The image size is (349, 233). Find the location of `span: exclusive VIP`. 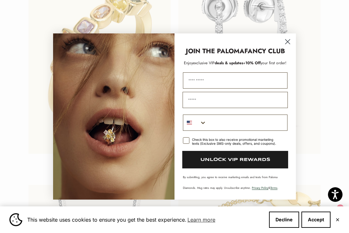

span: exclusive VIP is located at coordinates (204, 63).